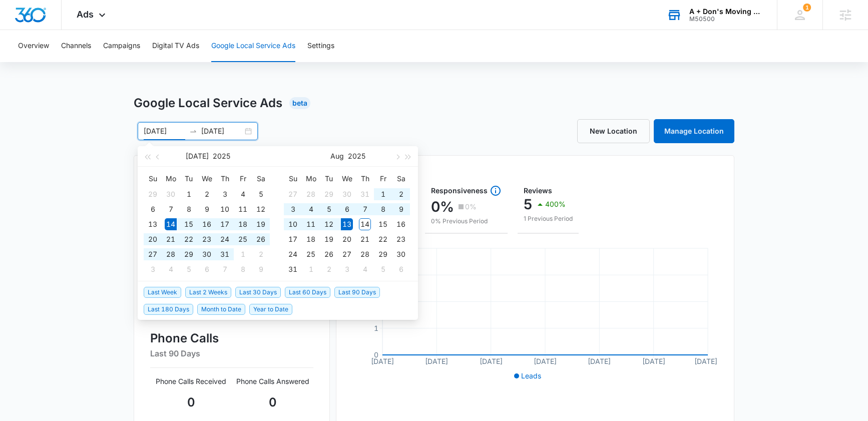 This screenshot has height=421, width=868. I want to click on div: 21, so click(171, 239).